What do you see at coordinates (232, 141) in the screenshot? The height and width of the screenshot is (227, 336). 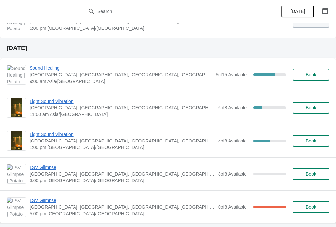 I see `span: 4 of 8 Available` at bounding box center [232, 141].